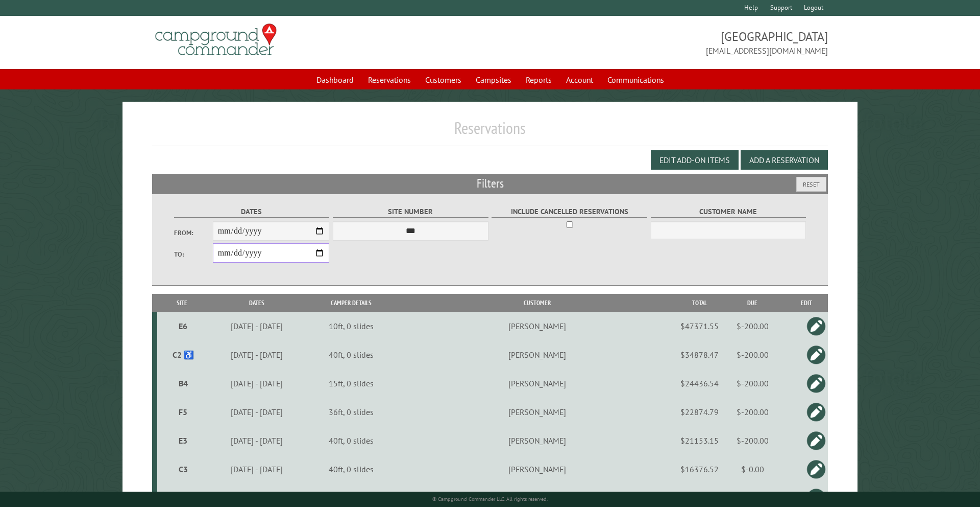 The width and height of the screenshot is (980, 507). What do you see at coordinates (410, 212) in the screenshot?
I see `label: Site Number` at bounding box center [410, 212].